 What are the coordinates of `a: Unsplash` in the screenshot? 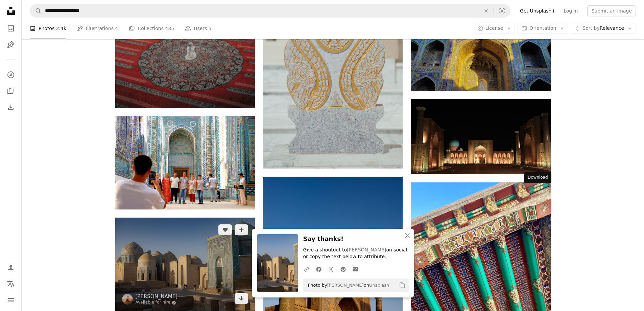 It's located at (379, 285).